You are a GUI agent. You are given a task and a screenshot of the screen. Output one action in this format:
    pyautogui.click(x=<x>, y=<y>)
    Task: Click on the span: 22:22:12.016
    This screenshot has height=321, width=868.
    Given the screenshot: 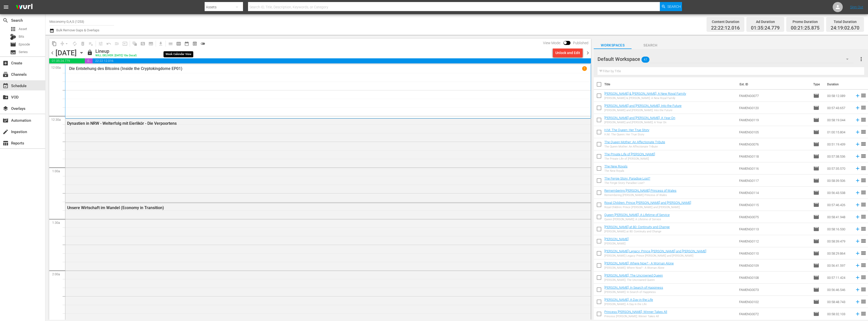 What is the action you would take?
    pyautogui.click(x=342, y=61)
    